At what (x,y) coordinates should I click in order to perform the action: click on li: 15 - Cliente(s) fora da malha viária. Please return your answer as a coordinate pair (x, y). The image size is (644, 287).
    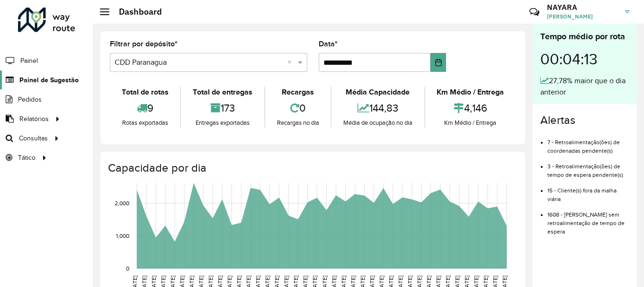
    Looking at the image, I should click on (588, 191).